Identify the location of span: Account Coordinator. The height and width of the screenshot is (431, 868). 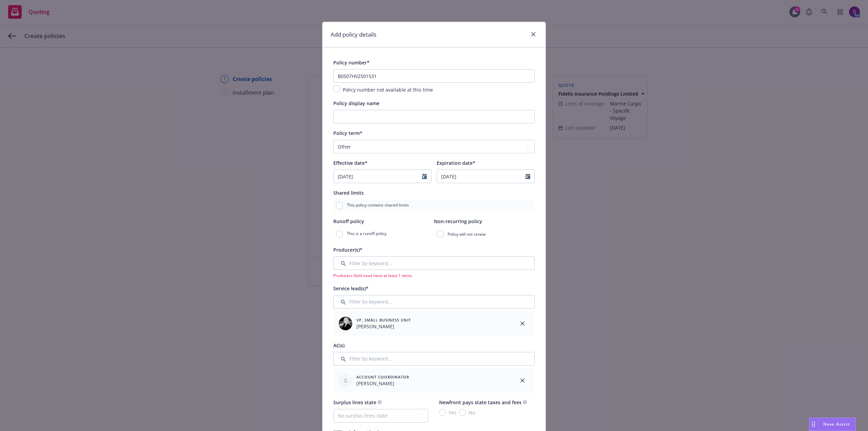
(383, 376).